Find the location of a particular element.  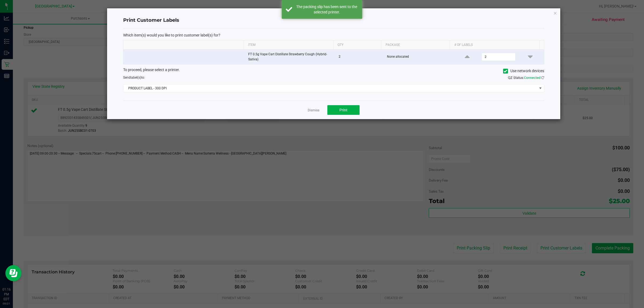

button: Print is located at coordinates (343, 110).